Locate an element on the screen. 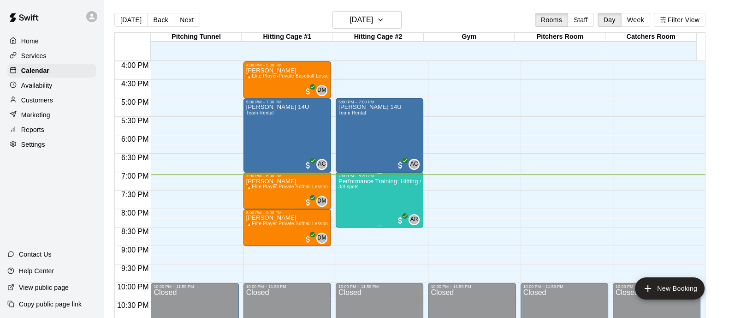  div: Home is located at coordinates (52, 41).